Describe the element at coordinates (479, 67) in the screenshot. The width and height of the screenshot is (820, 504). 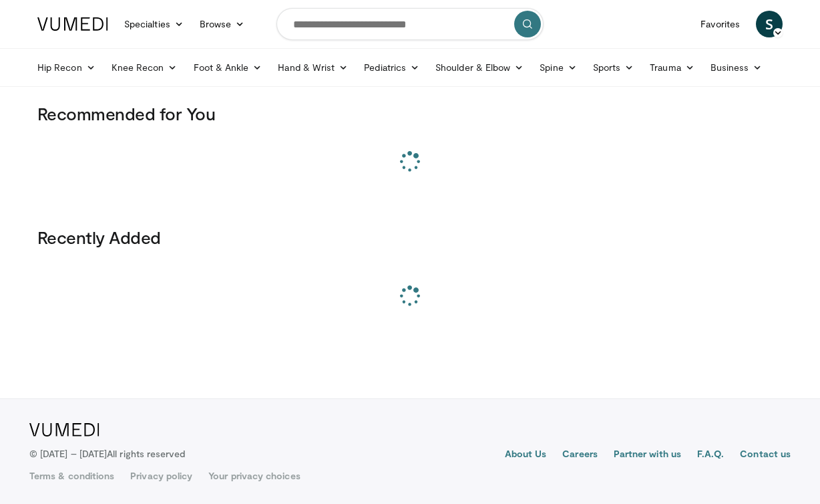
I see `a: Shoulder & Elbow` at that location.